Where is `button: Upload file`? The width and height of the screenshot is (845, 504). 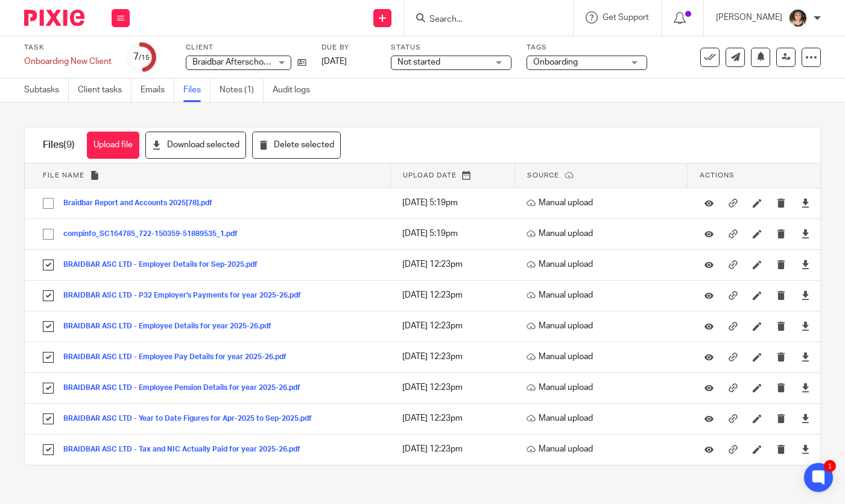 button: Upload file is located at coordinates (113, 145).